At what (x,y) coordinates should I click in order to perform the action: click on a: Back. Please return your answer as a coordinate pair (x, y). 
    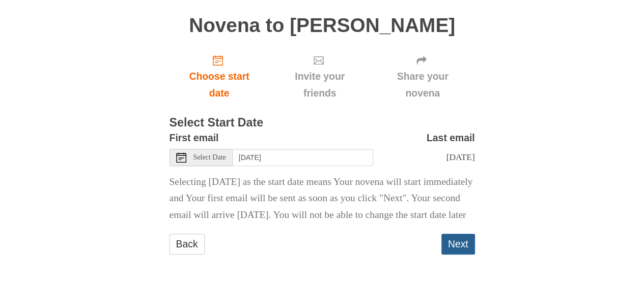
    Looking at the image, I should click on (187, 245).